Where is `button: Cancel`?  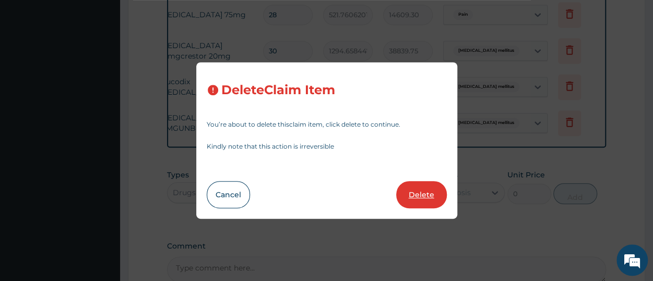 button: Cancel is located at coordinates (228, 194).